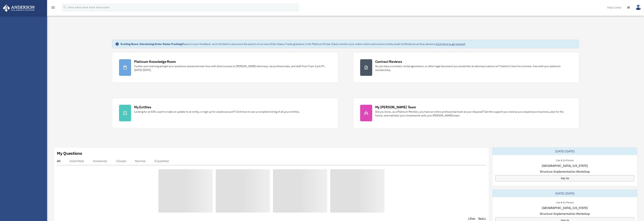 The width and height of the screenshot is (644, 221). What do you see at coordinates (19, 8) in the screenshot?
I see `img: Anderson Advisors Platinum Portal` at bounding box center [19, 8].